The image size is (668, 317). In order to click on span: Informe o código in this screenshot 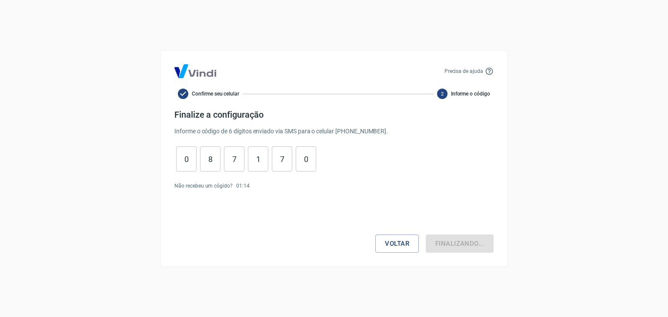, I will do `click(470, 94)`.